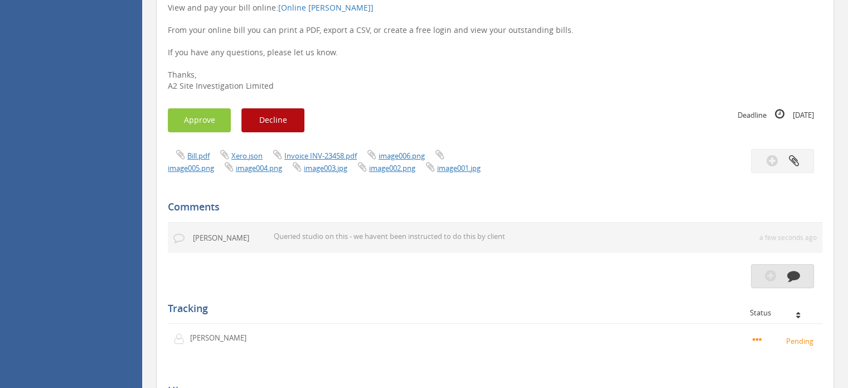 The width and height of the screenshot is (848, 388). Describe the element at coordinates (326, 168) in the screenshot. I see `a: image003.jpg` at that location.